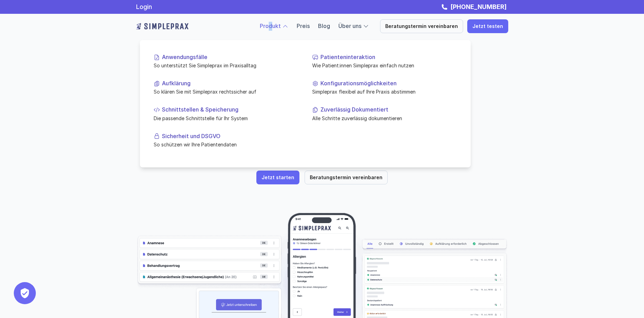  Describe the element at coordinates (230, 109) in the screenshot. I see `p: Schnittstellen & Speicherung` at that location.